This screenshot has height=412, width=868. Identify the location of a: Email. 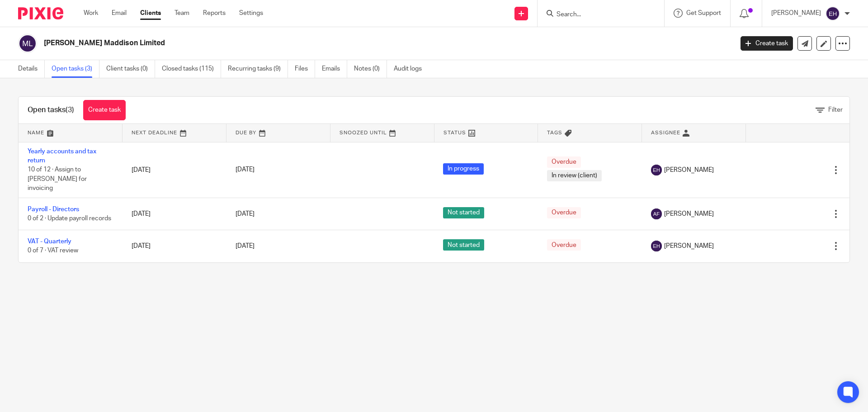
(119, 13).